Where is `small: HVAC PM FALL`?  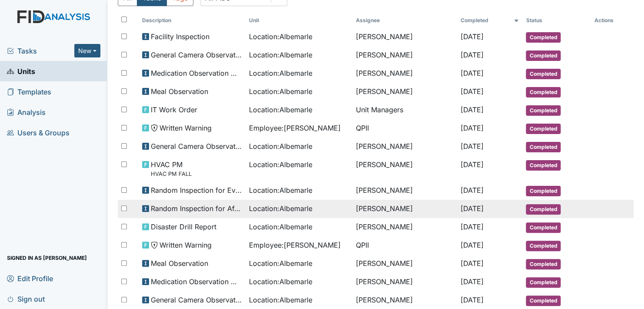 small: HVAC PM FALL is located at coordinates (171, 173).